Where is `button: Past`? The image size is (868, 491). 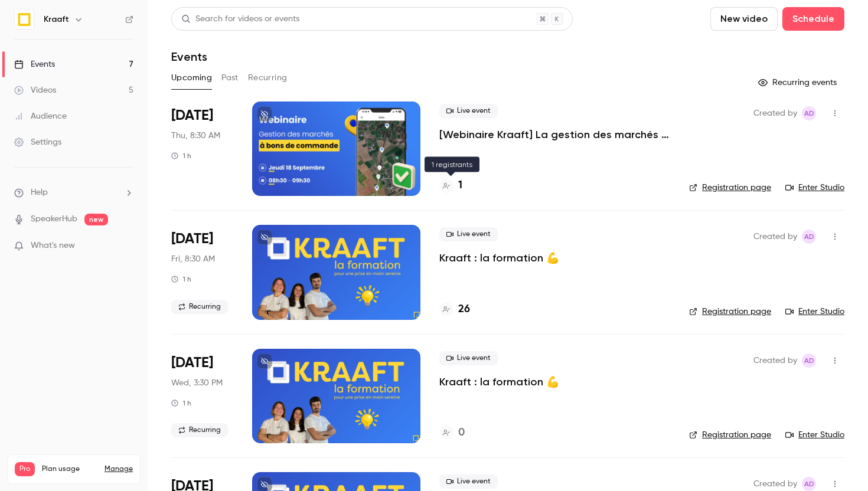
button: Past is located at coordinates (230, 78).